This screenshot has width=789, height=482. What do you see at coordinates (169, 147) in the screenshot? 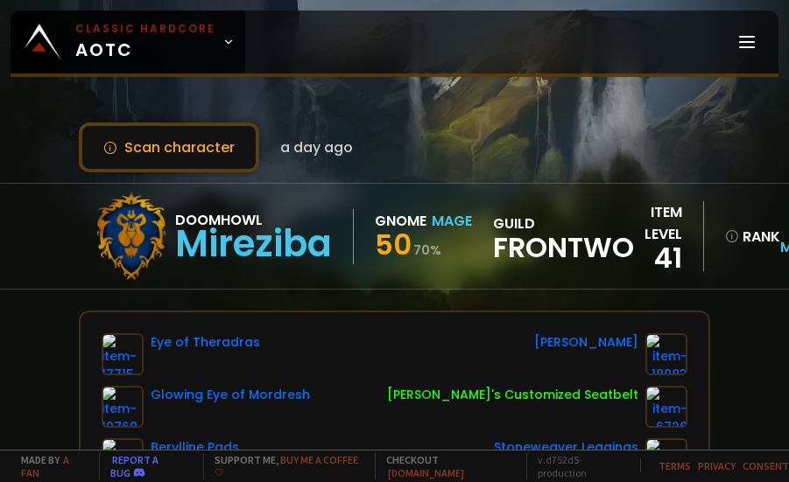
I see `button: Scan character` at bounding box center [169, 147].